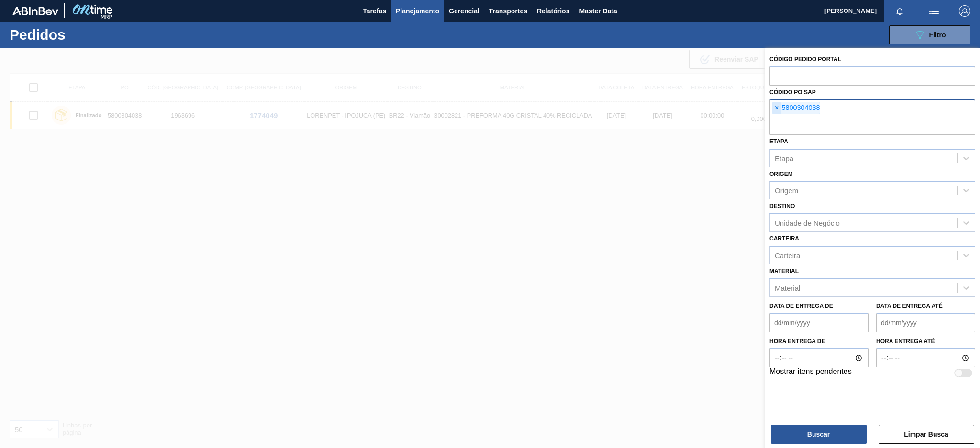 This screenshot has height=448, width=980. Describe the element at coordinates (938, 35) in the screenshot. I see `span: Filtro` at that location.